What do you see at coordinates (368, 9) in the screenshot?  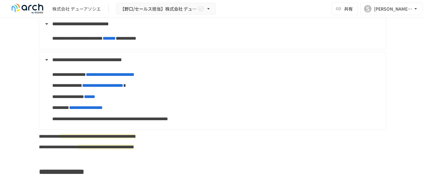 I see `div: S` at bounding box center [368, 9].